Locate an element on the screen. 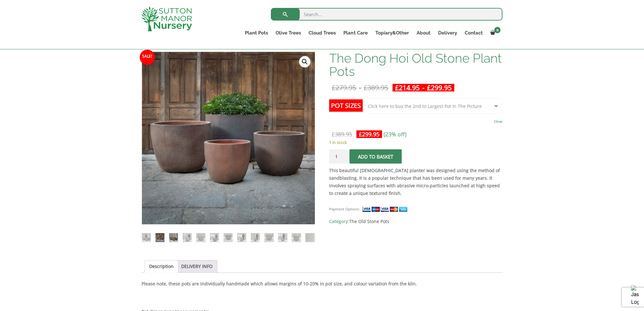 The image size is (644, 311). a: Clear options is located at coordinates (499, 122).